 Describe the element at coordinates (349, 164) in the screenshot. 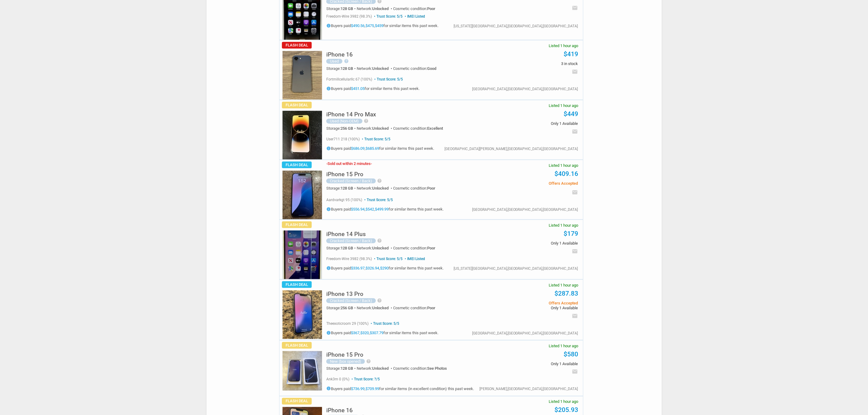

I see `h3: Sold out within 2 minutes` at that location.